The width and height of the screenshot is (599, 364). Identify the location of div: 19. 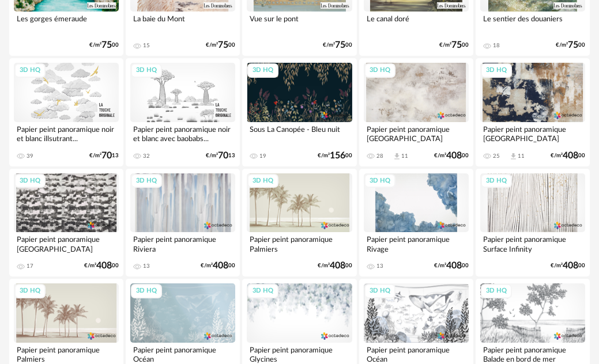
(263, 156).